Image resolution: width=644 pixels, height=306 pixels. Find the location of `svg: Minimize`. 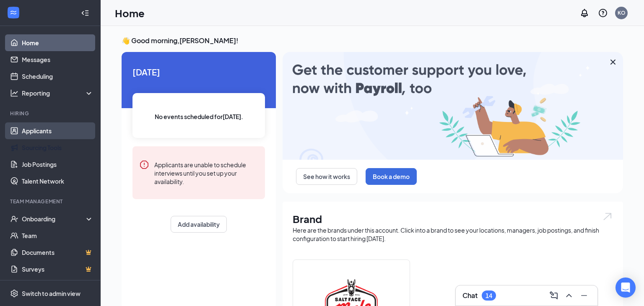

svg: Minimize is located at coordinates (584, 295).